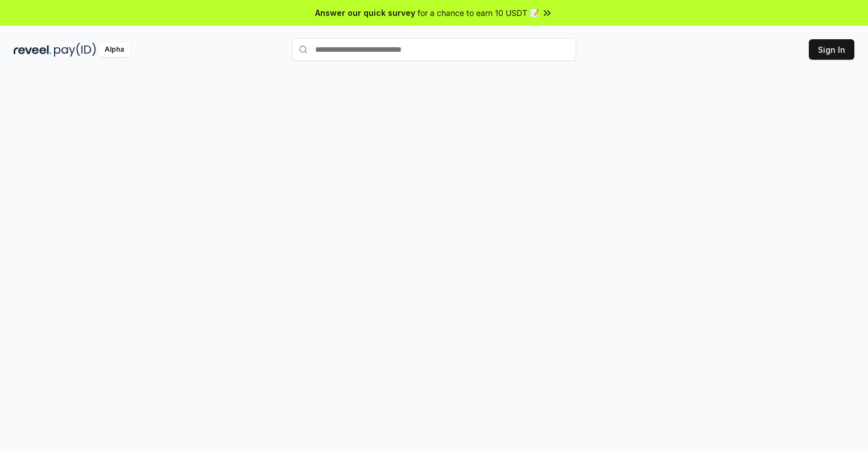  Describe the element at coordinates (32, 49) in the screenshot. I see `img: reveel_dark` at that location.